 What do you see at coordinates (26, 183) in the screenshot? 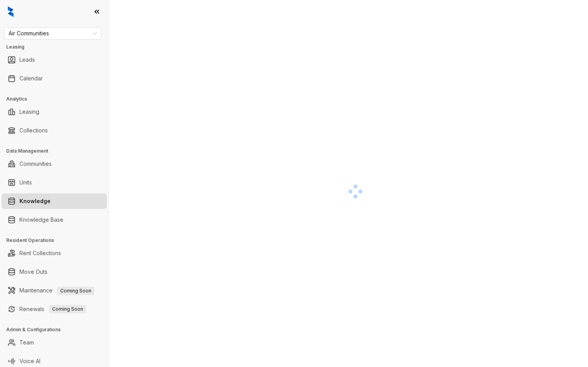
I see `a: Units` at bounding box center [26, 183].